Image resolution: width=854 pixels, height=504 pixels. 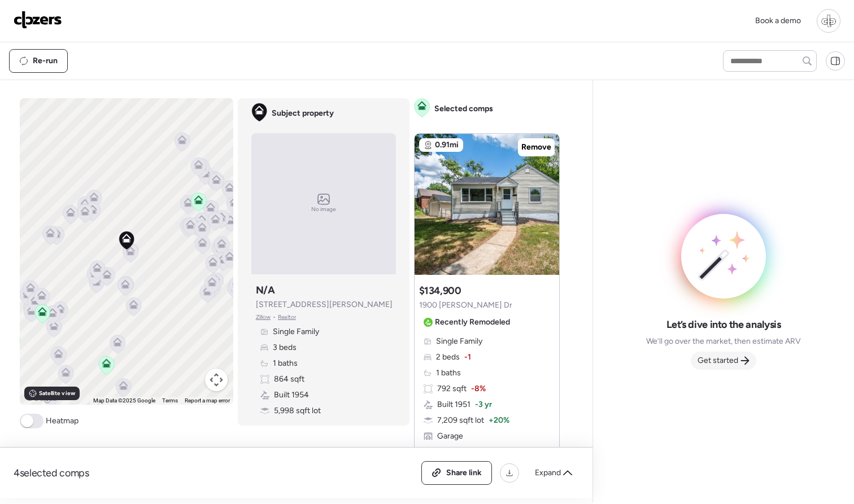 I want to click on span: Built 1954, so click(x=291, y=395).